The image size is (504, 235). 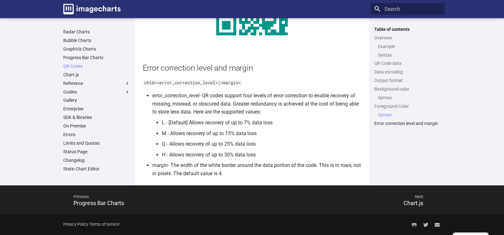 I want to click on a: Background color, so click(x=408, y=89).